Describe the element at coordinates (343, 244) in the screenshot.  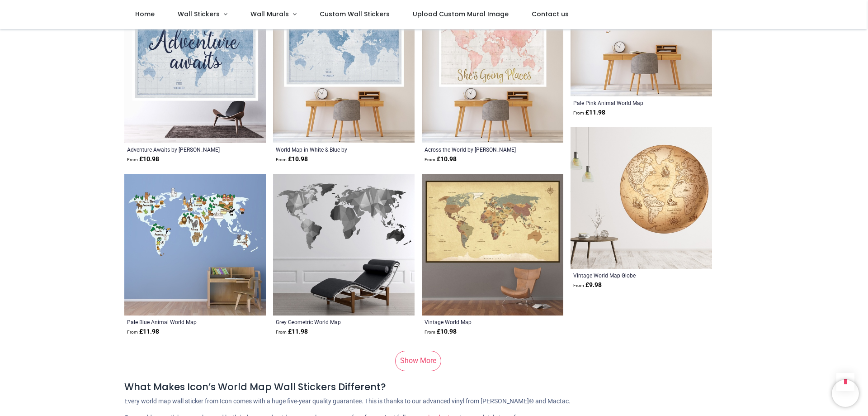
I see `img: Grey Geometric World Map Wall Sticker` at that location.